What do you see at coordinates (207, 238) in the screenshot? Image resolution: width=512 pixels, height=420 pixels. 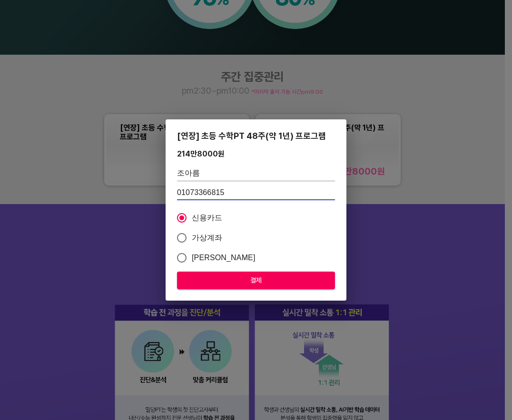 I see `span: 가상계좌` at bounding box center [207, 238].